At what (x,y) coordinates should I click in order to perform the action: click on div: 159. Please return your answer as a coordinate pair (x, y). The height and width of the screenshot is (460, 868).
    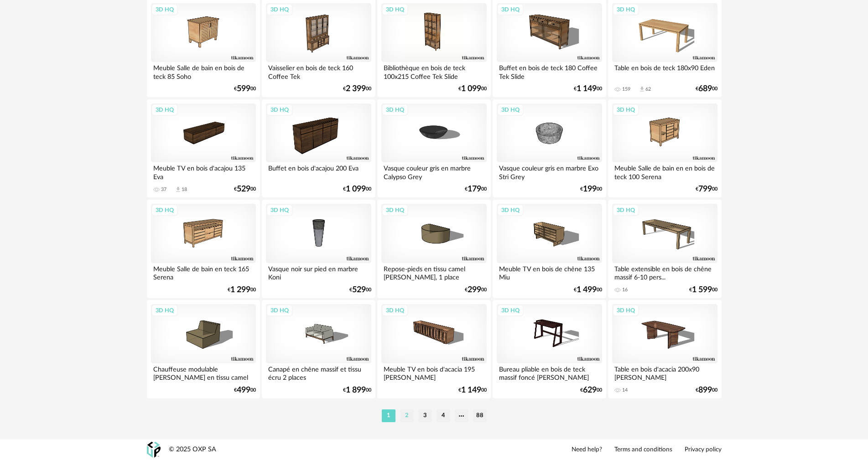
    Looking at the image, I should click on (626, 90).